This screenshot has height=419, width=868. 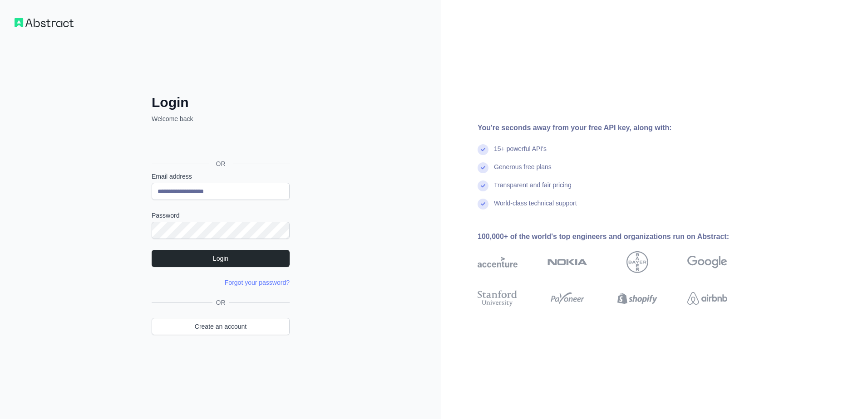 What do you see at coordinates (707, 262) in the screenshot?
I see `img: google` at bounding box center [707, 262].